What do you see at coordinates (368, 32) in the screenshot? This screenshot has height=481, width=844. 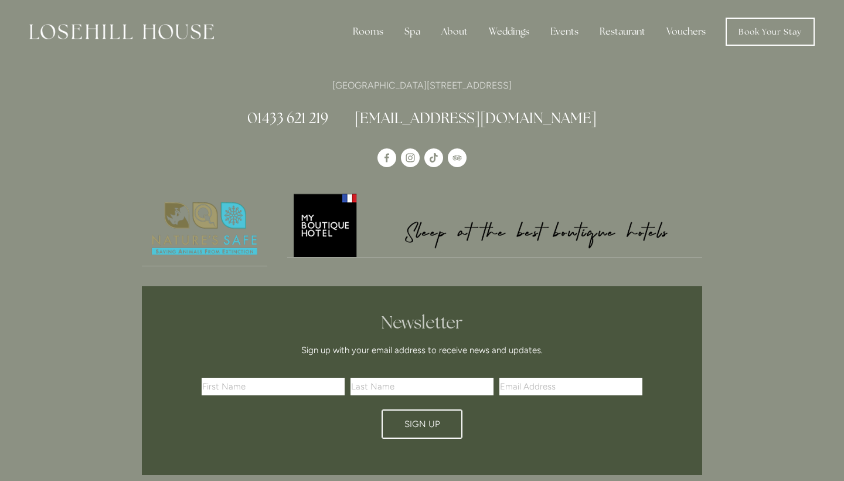 I see `div: Rooms` at bounding box center [368, 32].